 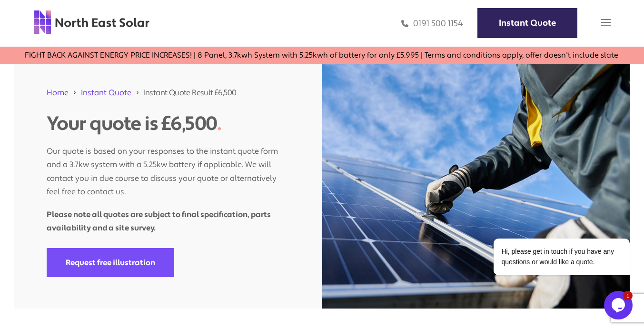 I want to click on div: Hi, please get in touch if you have any questions or would like a quote., so click(x=86, y=104).